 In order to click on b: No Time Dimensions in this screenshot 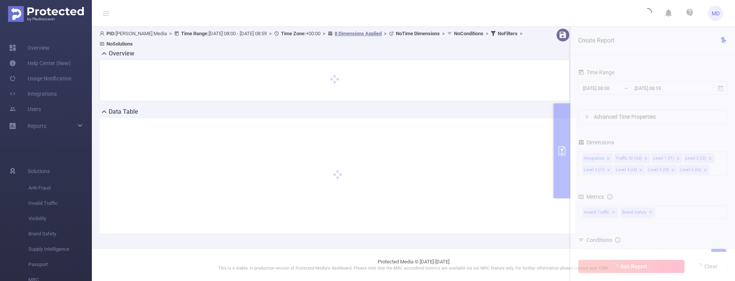, I will do `click(418, 33)`.